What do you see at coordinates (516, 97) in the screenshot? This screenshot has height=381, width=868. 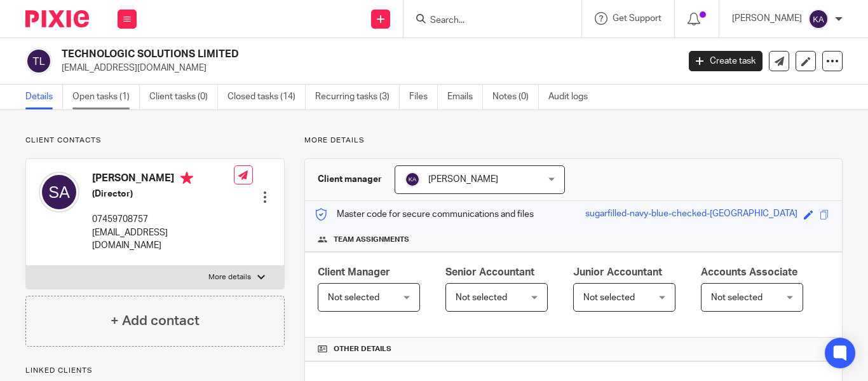 I see `a: Notes (0)` at bounding box center [516, 97].